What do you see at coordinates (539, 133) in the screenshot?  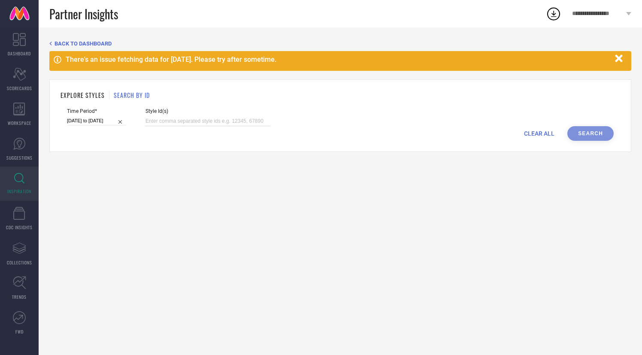 I see `span: CLEAR ALL` at bounding box center [539, 133].